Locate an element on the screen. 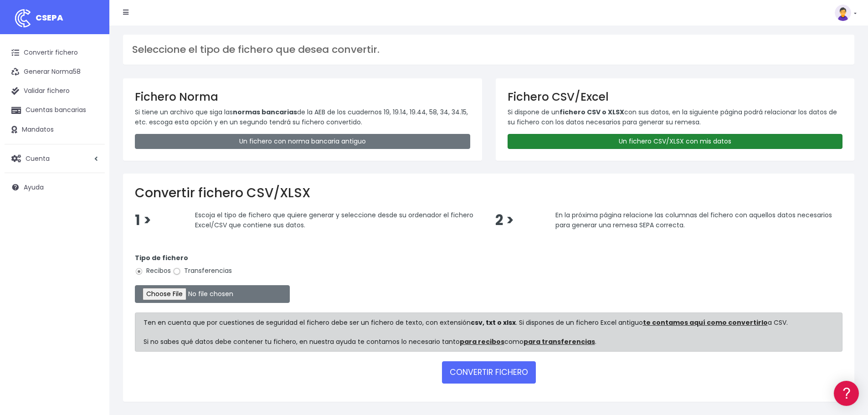 The width and height of the screenshot is (868, 415). a: Problemas habituales is located at coordinates (91, 136).